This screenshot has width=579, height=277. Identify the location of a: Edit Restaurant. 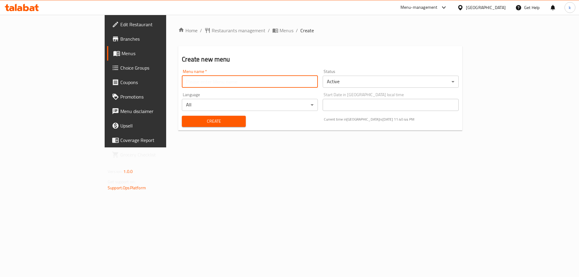
(154, 24).